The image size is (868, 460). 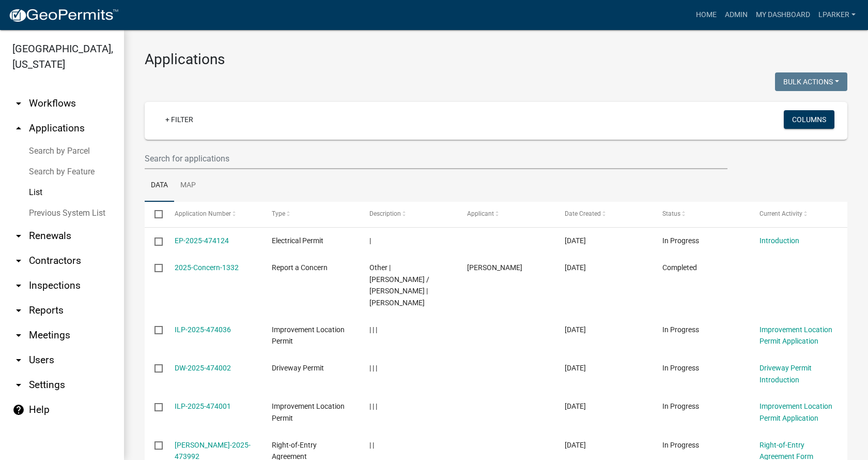 What do you see at coordinates (19, 410) in the screenshot?
I see `i: help` at bounding box center [19, 410].